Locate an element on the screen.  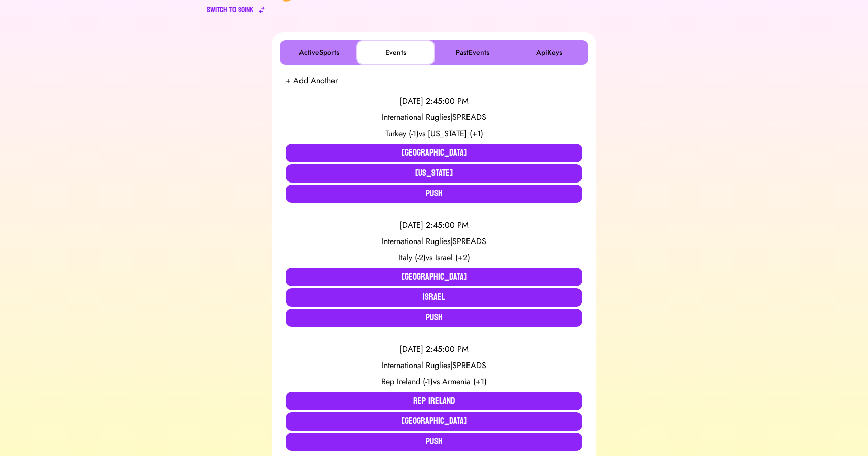
div: Switch to $ OINK is located at coordinates (230, 9).